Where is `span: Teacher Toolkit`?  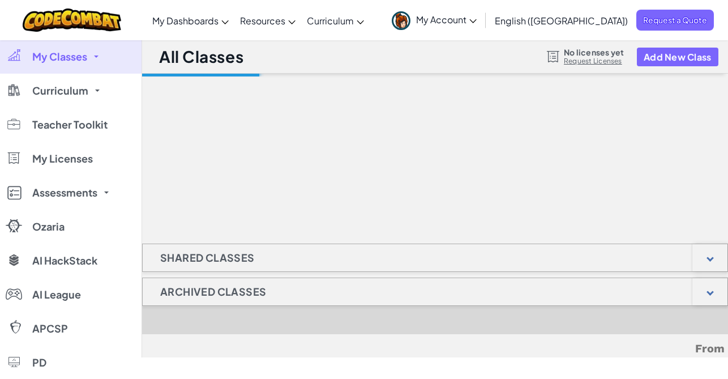 span: Teacher Toolkit is located at coordinates (70, 125).